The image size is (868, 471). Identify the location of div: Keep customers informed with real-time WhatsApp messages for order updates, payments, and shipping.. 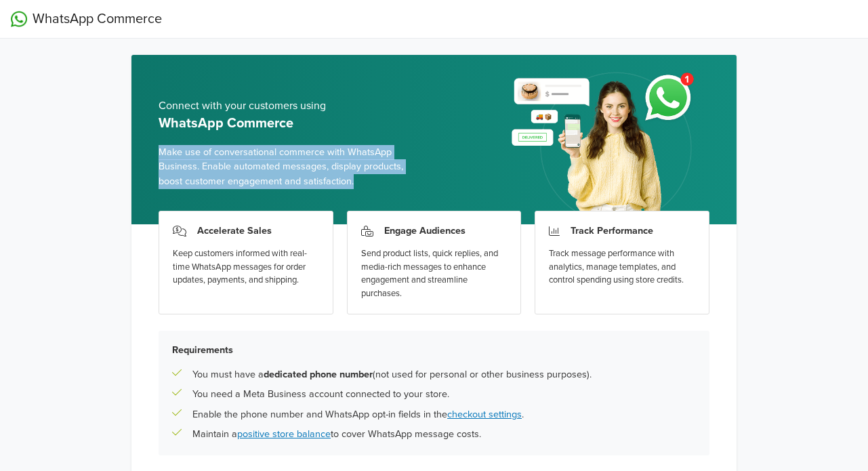
(246, 267).